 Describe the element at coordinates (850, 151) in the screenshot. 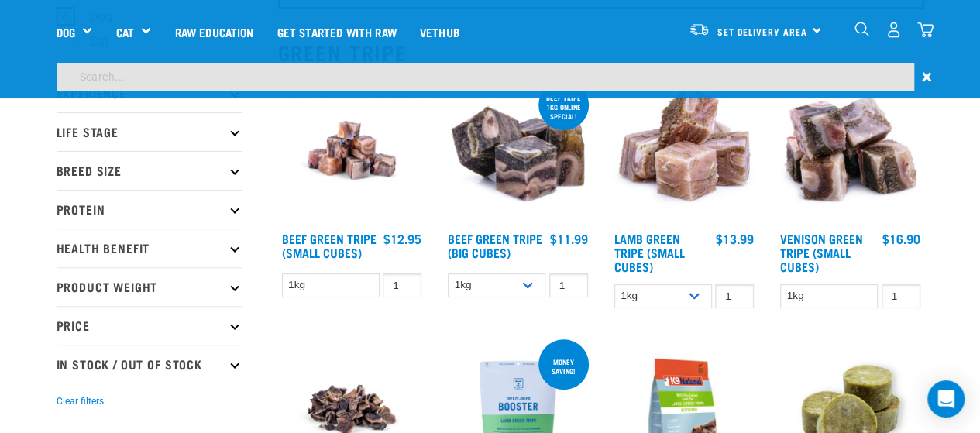

I see `img: 1079 Green Tripe Venison 01` at that location.